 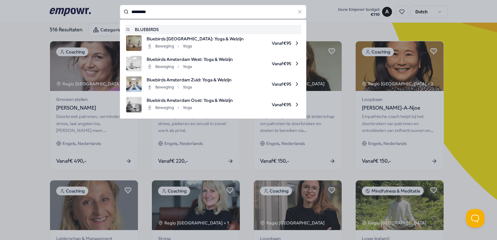 I want to click on a: product imageBluebirds Amsterdam Oost: Yoga & WelzijnBewegingYogaVanaf€95, so click(x=213, y=105).